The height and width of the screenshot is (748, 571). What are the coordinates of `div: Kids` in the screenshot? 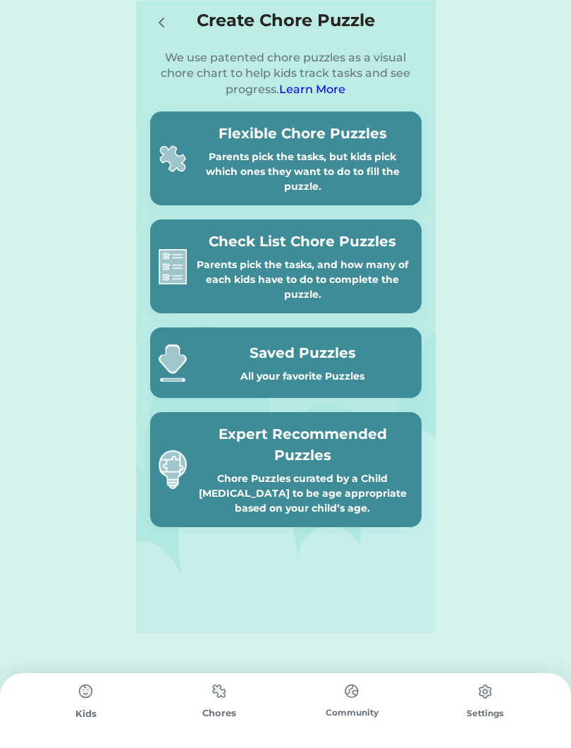 It's located at (86, 714).